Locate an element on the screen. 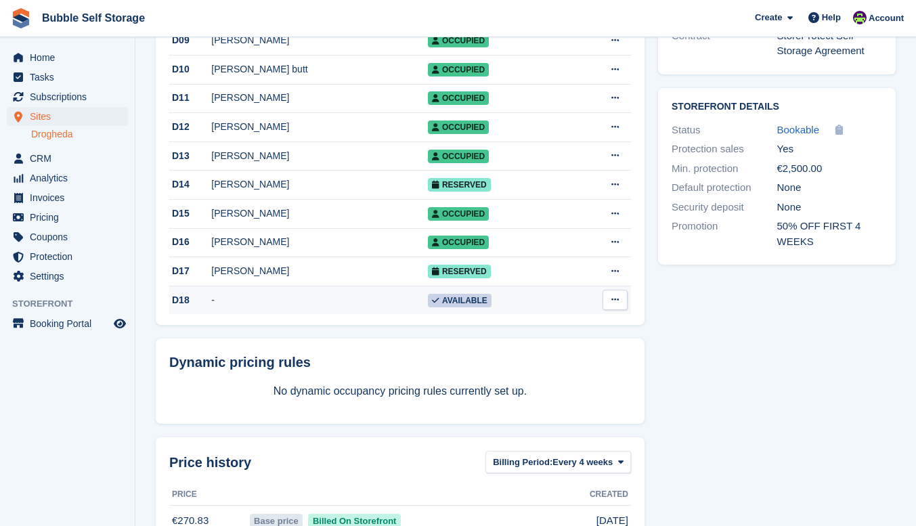 The width and height of the screenshot is (916, 526). div: D11 is located at coordinates (190, 98).